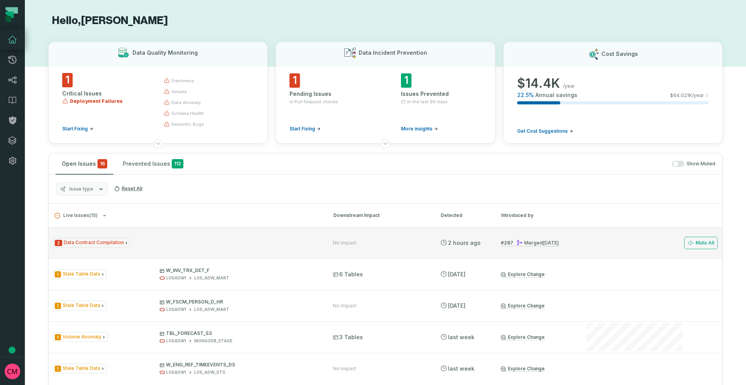  What do you see at coordinates (701, 243) in the screenshot?
I see `button: Mute All` at bounding box center [701, 243].